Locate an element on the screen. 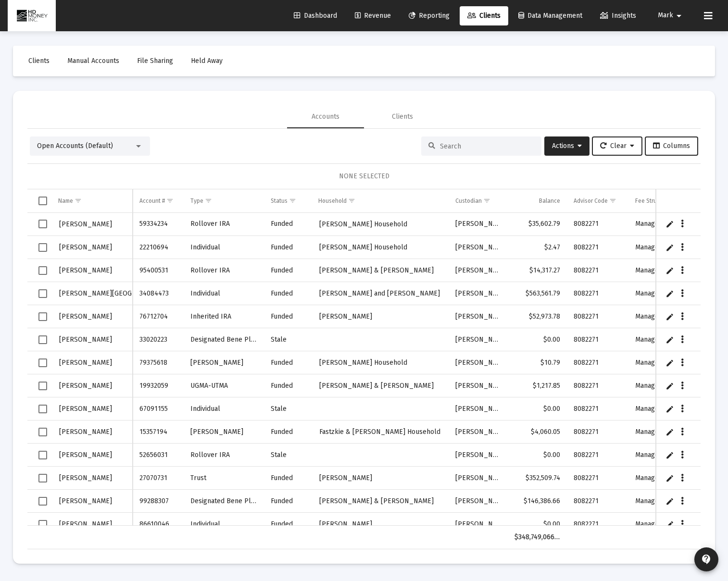 The image size is (728, 581). td: 79375618 is located at coordinates (158, 363).